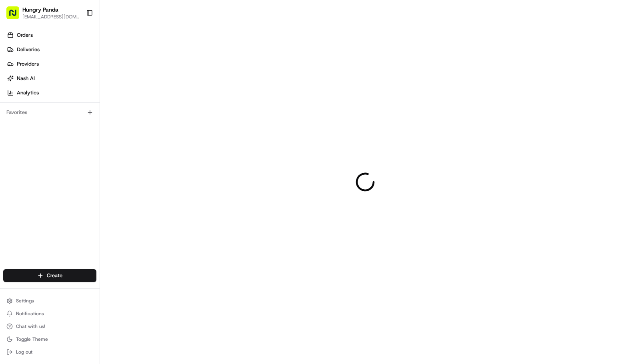 The image size is (630, 364). I want to click on a: Orders, so click(51, 35).